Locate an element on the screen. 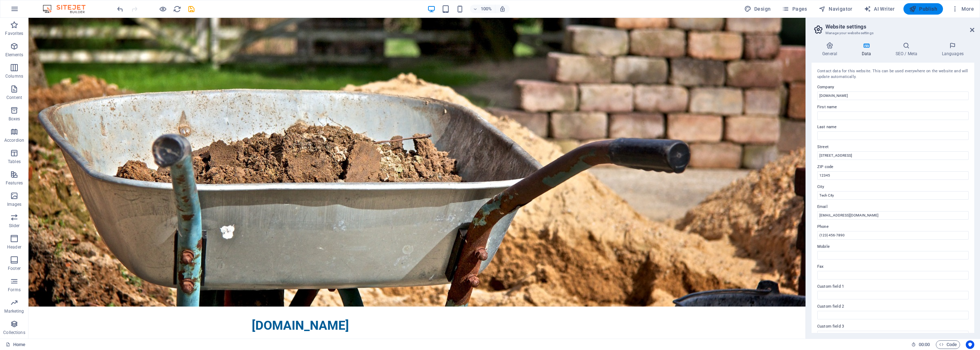 The width and height of the screenshot is (980, 350). p: Footer is located at coordinates (15, 269).